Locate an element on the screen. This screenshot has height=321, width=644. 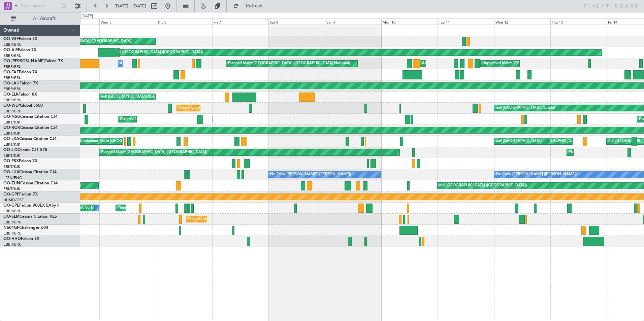
span: OO-AIE is located at coordinates (10, 50).